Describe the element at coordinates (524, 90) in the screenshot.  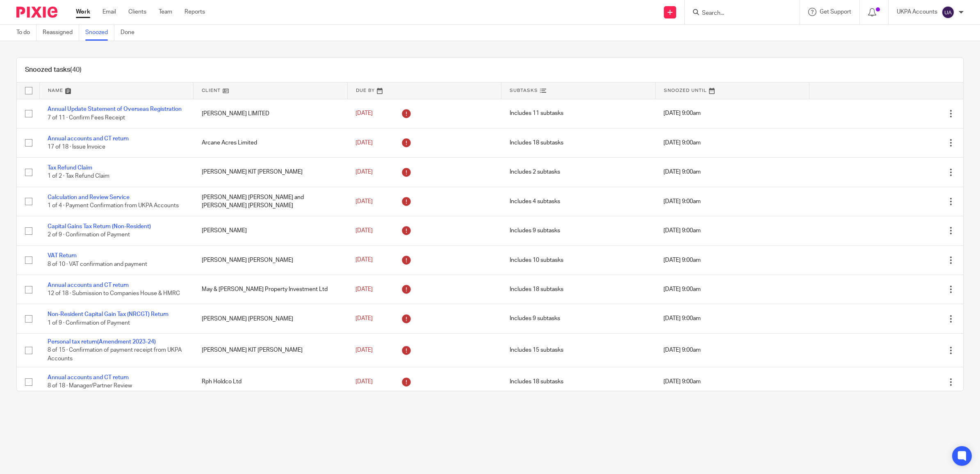
I see `span: Subtasks` at that location.